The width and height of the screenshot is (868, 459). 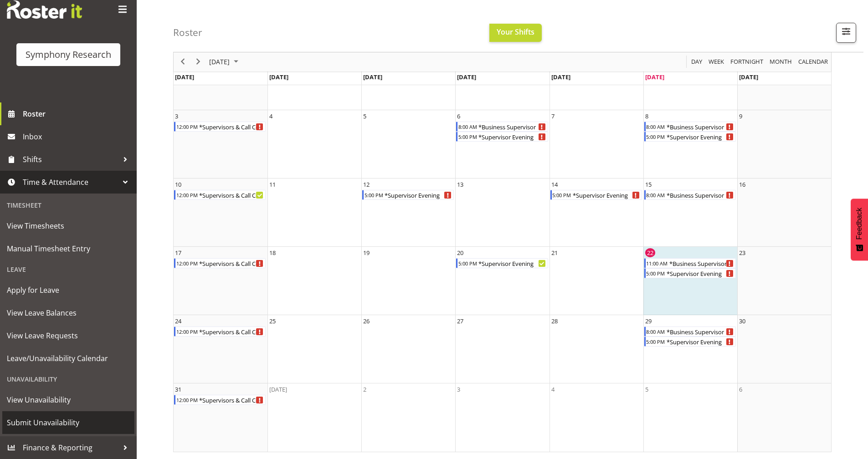 What do you see at coordinates (69, 226) in the screenshot?
I see `a: View Timesheets` at bounding box center [69, 226].